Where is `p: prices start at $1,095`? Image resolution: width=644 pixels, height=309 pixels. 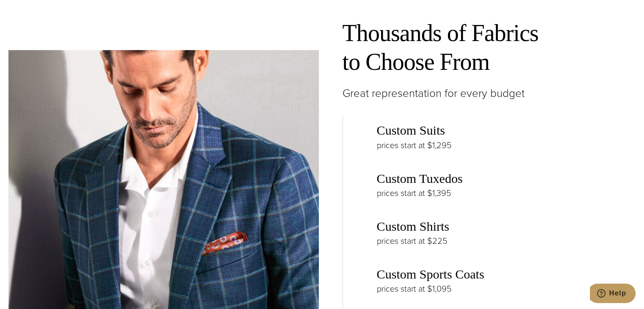 p: prices start at $1,095 is located at coordinates (506, 289).